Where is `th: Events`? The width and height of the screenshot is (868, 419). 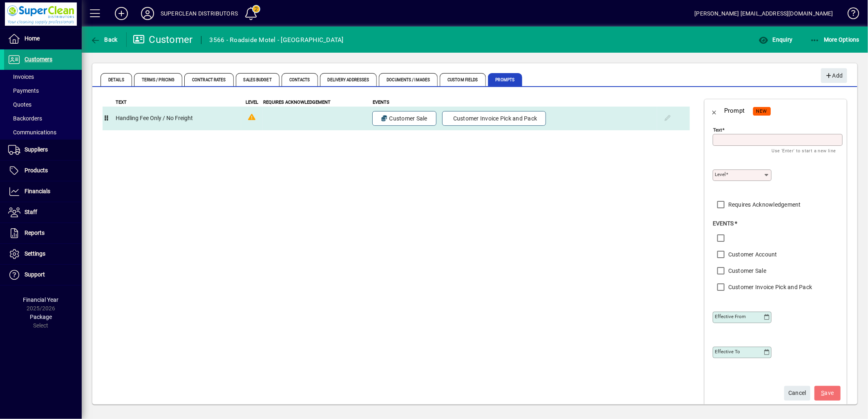 th: Events is located at coordinates (514, 103).